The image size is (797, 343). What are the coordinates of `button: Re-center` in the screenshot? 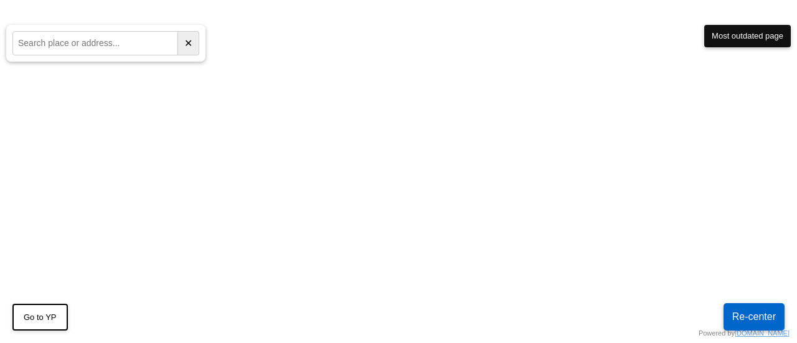 It's located at (754, 317).